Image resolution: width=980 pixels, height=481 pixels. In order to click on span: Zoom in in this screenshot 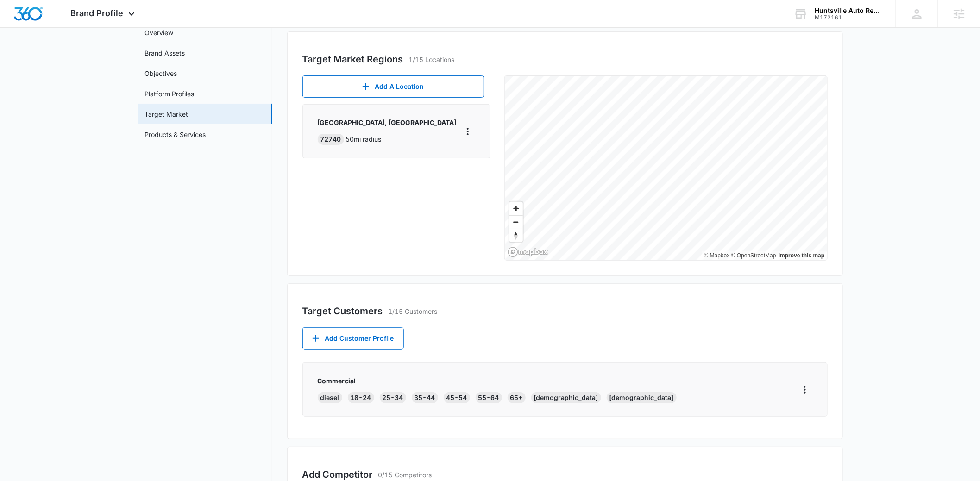, I will do `click(516, 209)`.